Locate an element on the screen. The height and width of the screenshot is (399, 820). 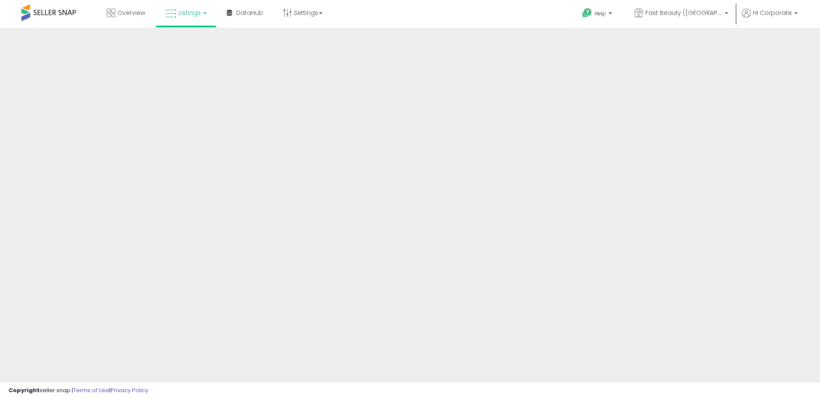
span: Hi Corporate is located at coordinates (772, 13).